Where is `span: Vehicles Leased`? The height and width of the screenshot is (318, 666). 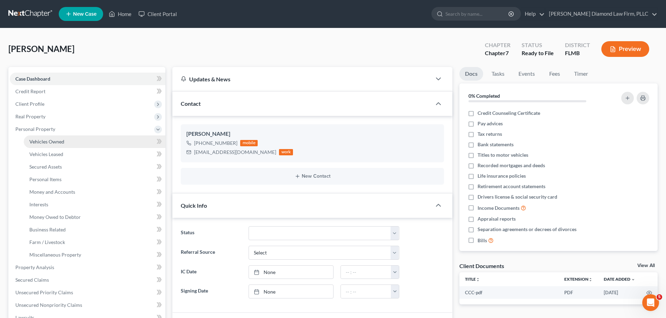 span: Vehicles Leased is located at coordinates (46, 154).